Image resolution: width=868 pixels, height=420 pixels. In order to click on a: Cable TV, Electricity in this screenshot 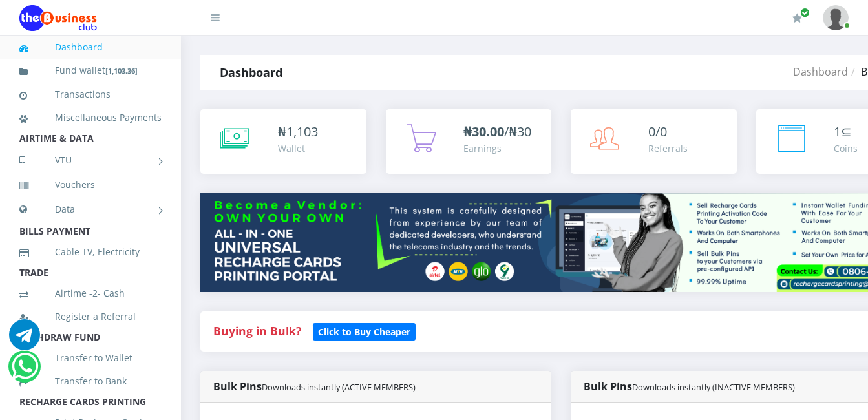, I will do `click(90, 252)`.